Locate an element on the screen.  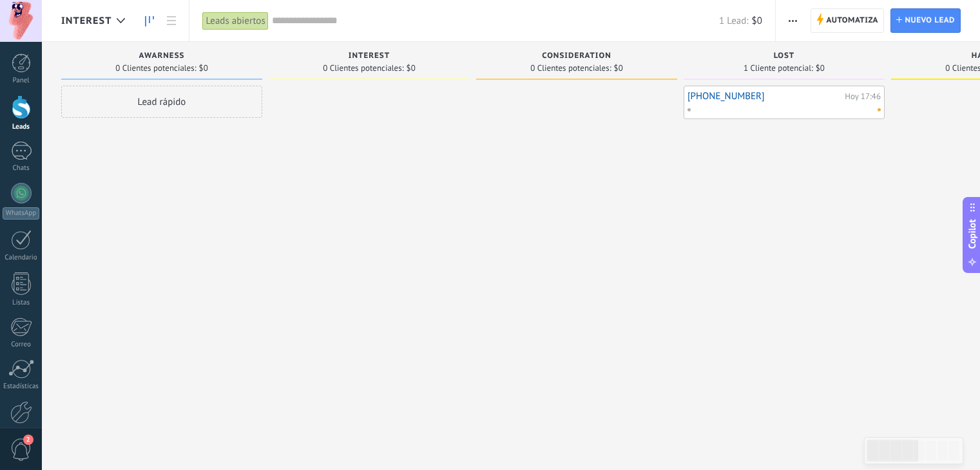
div: Lead rápido is located at coordinates (162, 101).